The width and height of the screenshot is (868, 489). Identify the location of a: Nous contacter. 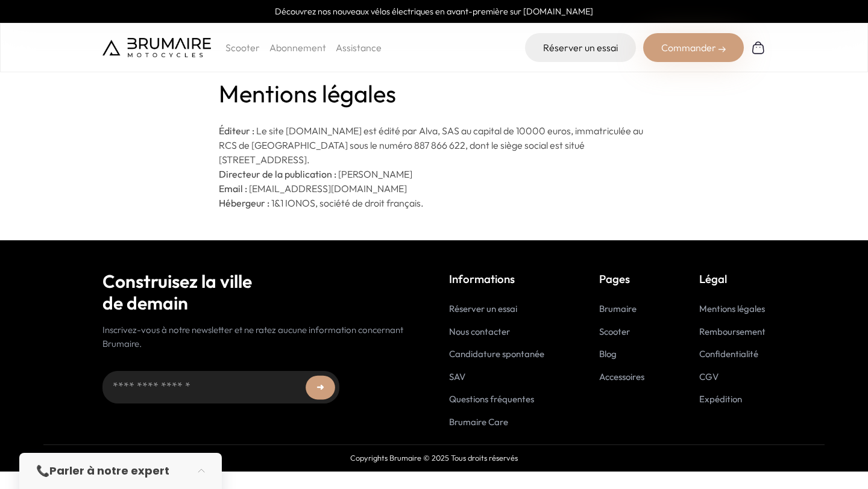
(479, 331).